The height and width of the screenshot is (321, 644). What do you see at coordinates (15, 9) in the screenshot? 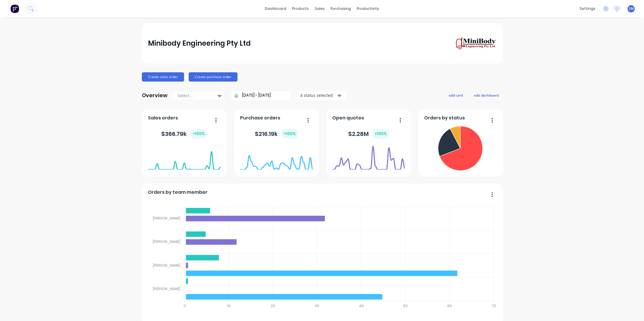
I see `img: Factory` at bounding box center [15, 9].